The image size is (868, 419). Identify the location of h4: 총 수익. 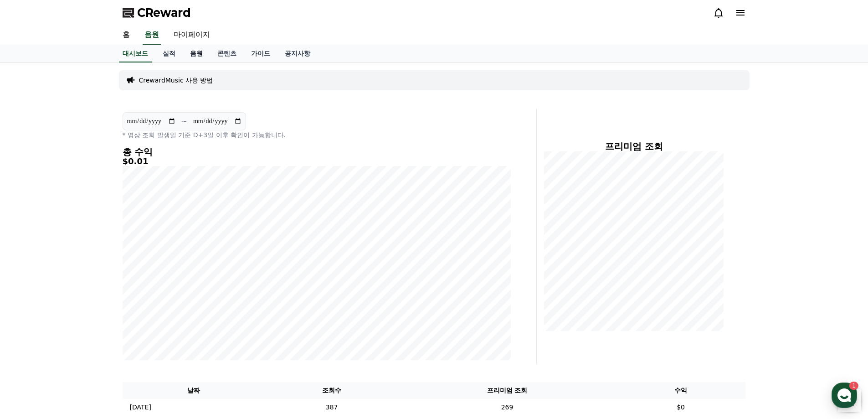
(317, 151).